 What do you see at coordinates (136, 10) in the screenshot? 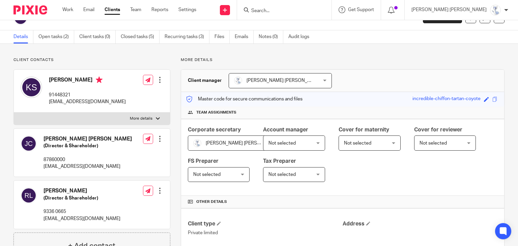
I see `a: Team` at bounding box center [136, 10].